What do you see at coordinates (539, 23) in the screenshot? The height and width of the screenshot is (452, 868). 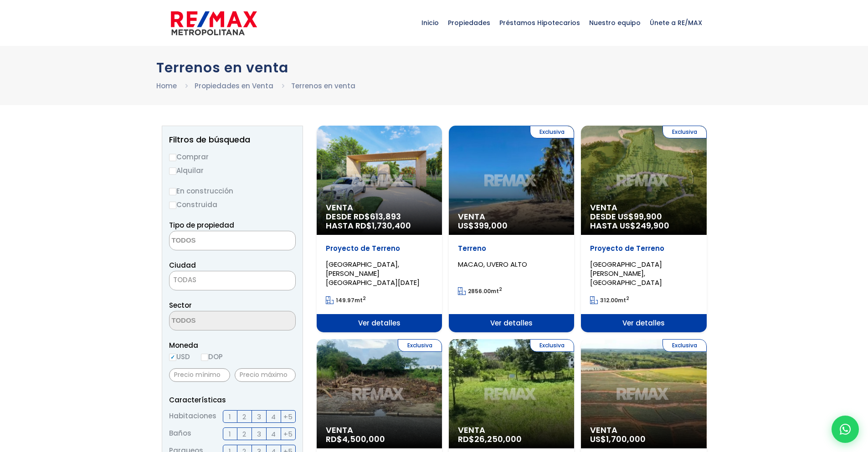 I see `span: Préstamos Hipotecarios` at bounding box center [539, 23].